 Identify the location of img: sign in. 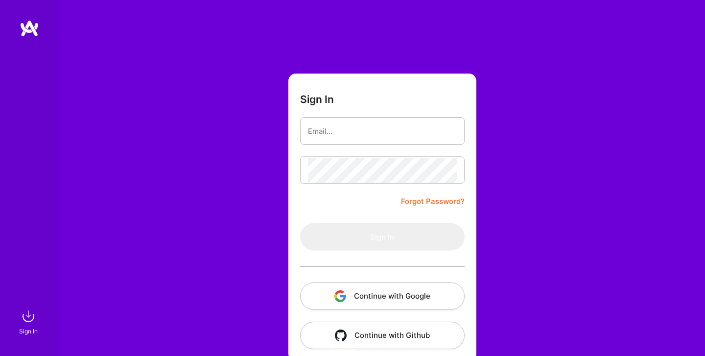
(28, 316).